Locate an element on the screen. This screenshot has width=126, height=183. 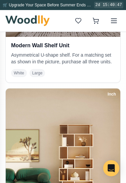
span: 🛒 Upgrade Your Space Before Summer Ends & Save 25% 🎯 is located at coordinates (59, 5).